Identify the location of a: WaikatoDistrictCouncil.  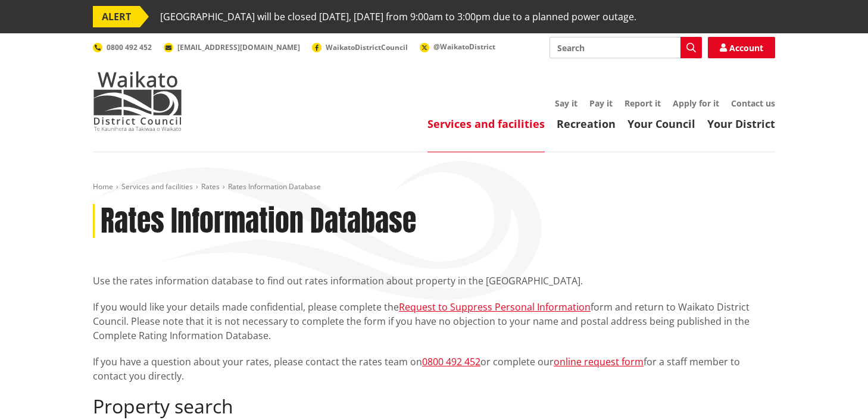
(360, 47).